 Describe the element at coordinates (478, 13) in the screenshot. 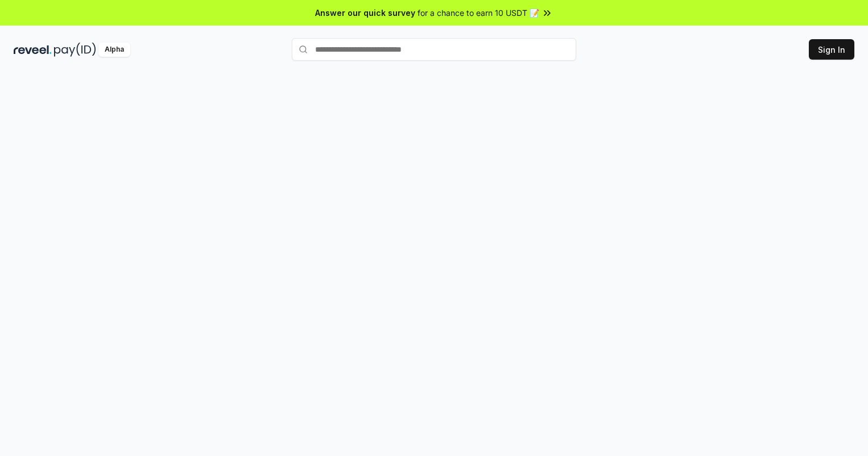

I see `span: for a chance to earn 10 USDT 📝` at that location.